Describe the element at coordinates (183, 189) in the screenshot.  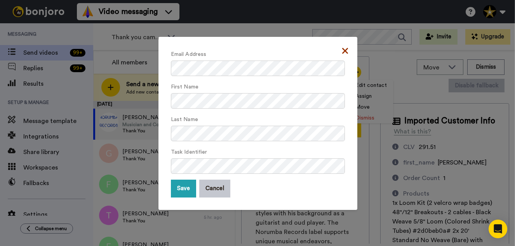
I see `button: Save` at that location.